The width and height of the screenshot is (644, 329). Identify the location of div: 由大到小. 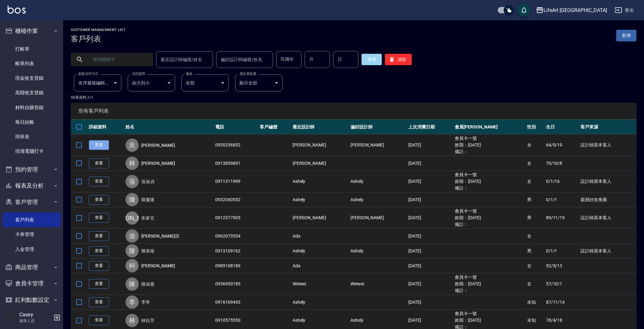
(152, 83).